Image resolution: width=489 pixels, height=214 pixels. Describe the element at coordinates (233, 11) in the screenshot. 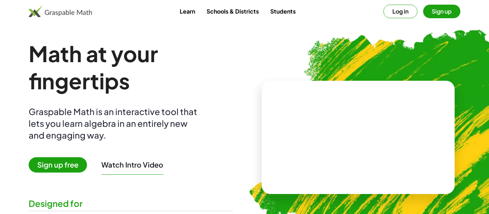

I see `a: Schools & Districts` at that location.